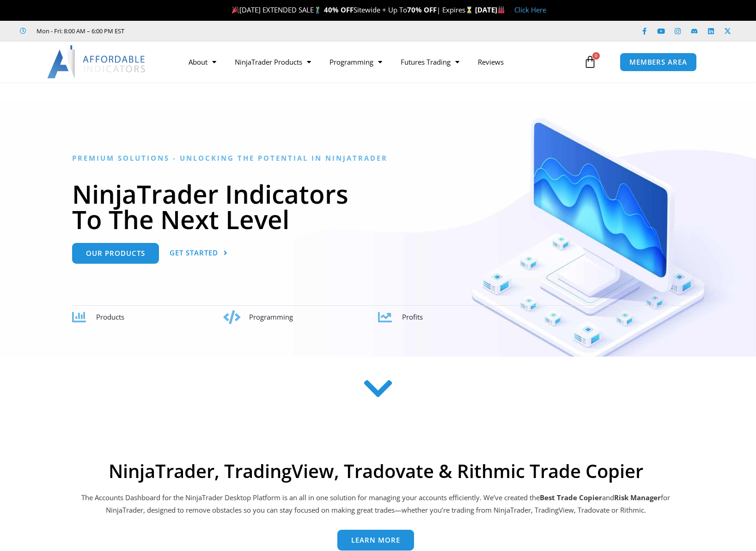 This screenshot has width=756, height=551. I want to click on a: Learn more, so click(376, 540).